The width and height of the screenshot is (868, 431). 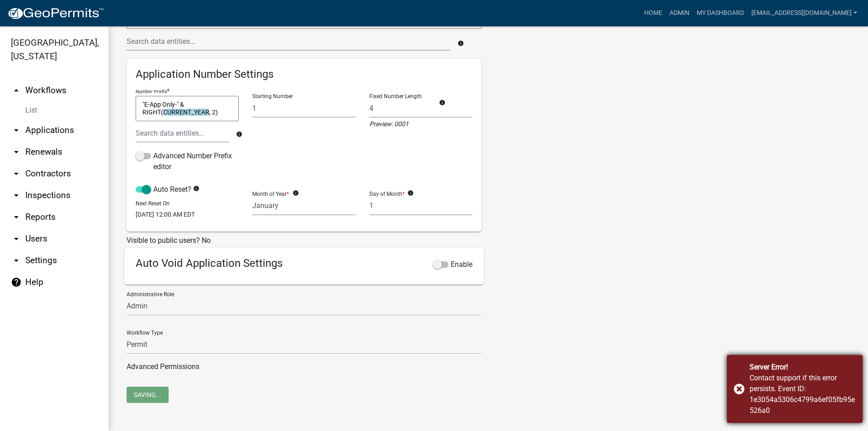 What do you see at coordinates (421, 123) in the screenshot?
I see `div: Preview: 0001` at bounding box center [421, 123].